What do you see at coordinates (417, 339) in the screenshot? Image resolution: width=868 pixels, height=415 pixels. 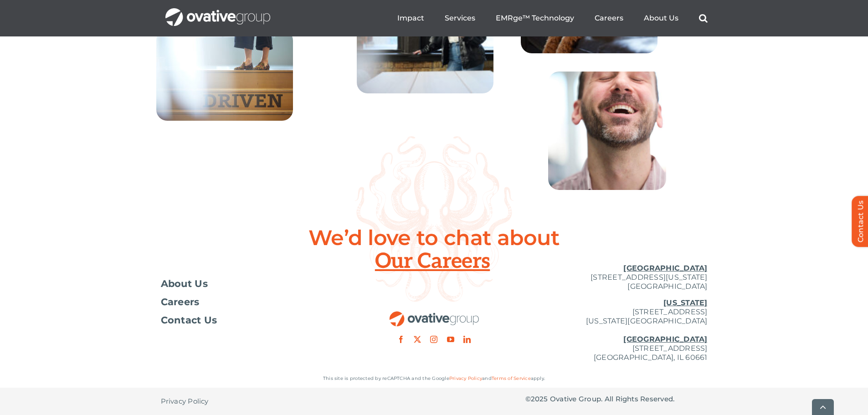 I see `a: twitter` at bounding box center [417, 339].